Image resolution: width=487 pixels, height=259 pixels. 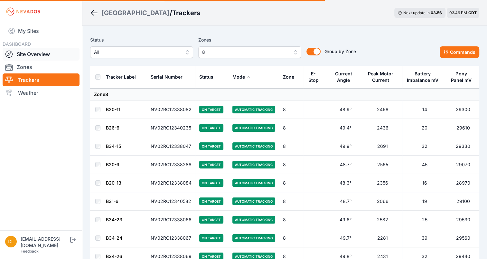 What do you see at coordinates (141, 40) in the screenshot?
I see `label: Status` at bounding box center [141, 40].